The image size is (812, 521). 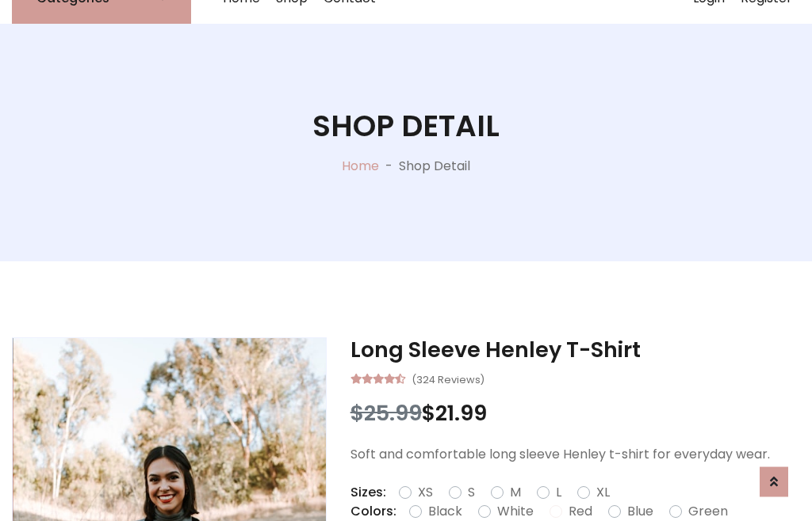 What do you see at coordinates (373, 512) in the screenshot?
I see `p: Colors:` at bounding box center [373, 512].